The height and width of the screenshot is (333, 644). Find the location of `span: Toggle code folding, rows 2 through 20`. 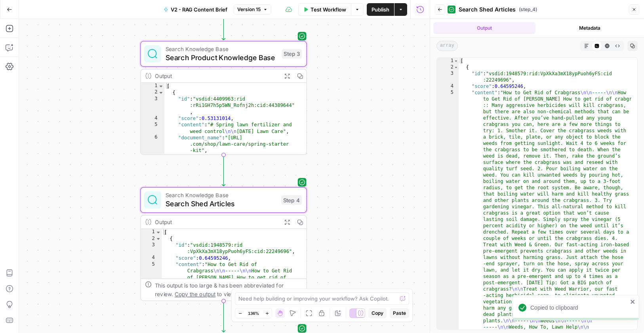

span: Toggle code folding, rows 2 through 20 is located at coordinates (161, 92).